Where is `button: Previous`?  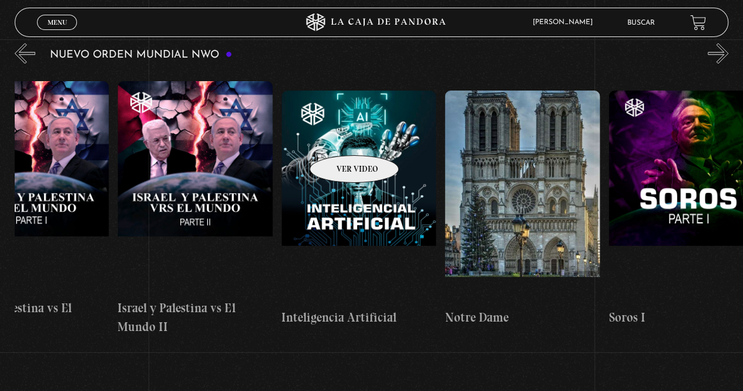
button: Previous is located at coordinates (25, 53).